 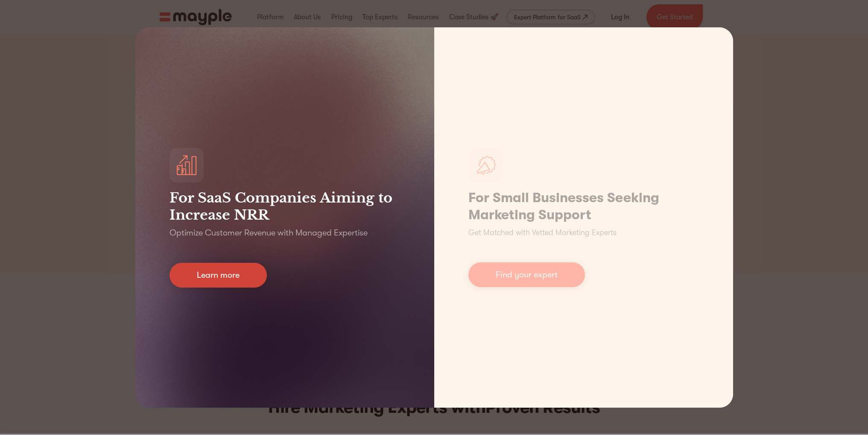 I want to click on a: Find your expert, so click(x=527, y=275).